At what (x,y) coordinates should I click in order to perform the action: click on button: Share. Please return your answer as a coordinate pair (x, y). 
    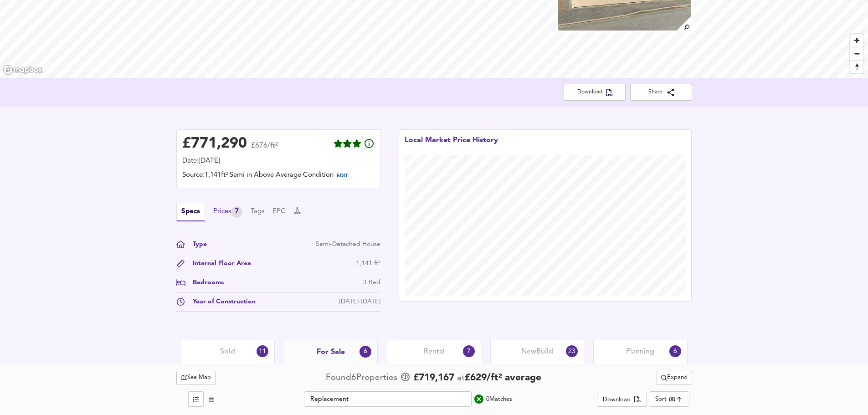
    Looking at the image, I should click on (661, 92).